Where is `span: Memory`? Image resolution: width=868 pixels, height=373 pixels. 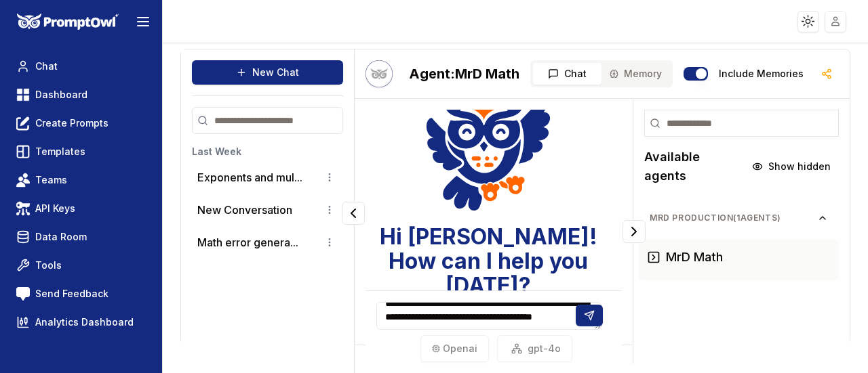 span: Memory is located at coordinates (643, 74).